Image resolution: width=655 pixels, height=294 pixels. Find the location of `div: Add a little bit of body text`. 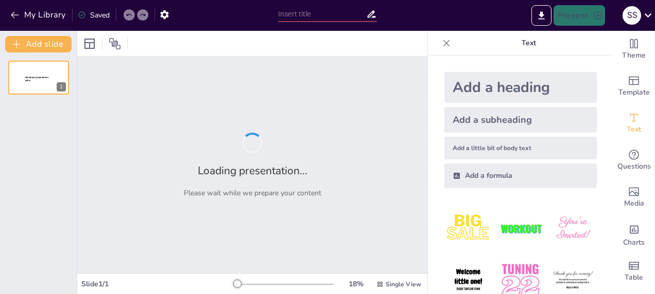

div: Add a little bit of body text is located at coordinates (520, 148).